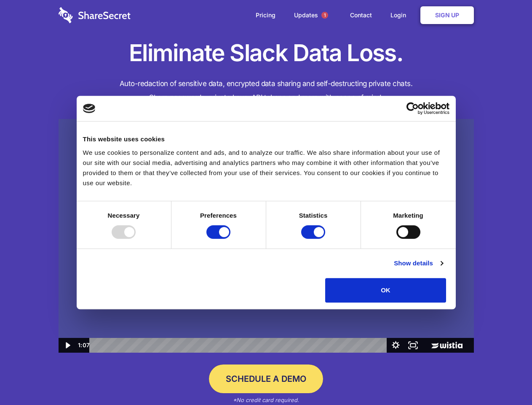 Image resolution: width=532 pixels, height=405 pixels. What do you see at coordinates (95, 15) in the screenshot?
I see `img: logo-wordmark-white-trans-d4663122ce5f474addd5e946df7df03e33cb6a1c49d2221995e7729f52c070b2.svg` at bounding box center [95, 15].